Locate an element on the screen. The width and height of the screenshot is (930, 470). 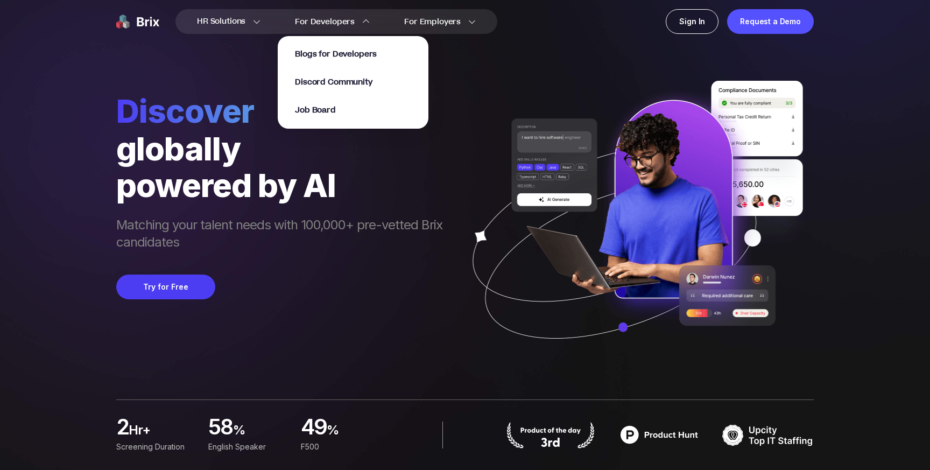
div: powered by AI is located at coordinates (285, 185).